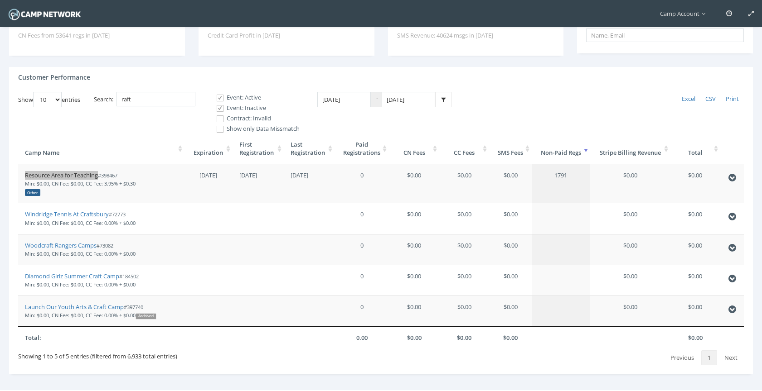 This screenshot has height=391, width=762. Describe the element at coordinates (67, 214) in the screenshot. I see `a: Windridge Tennis At Craftsbury` at that location.